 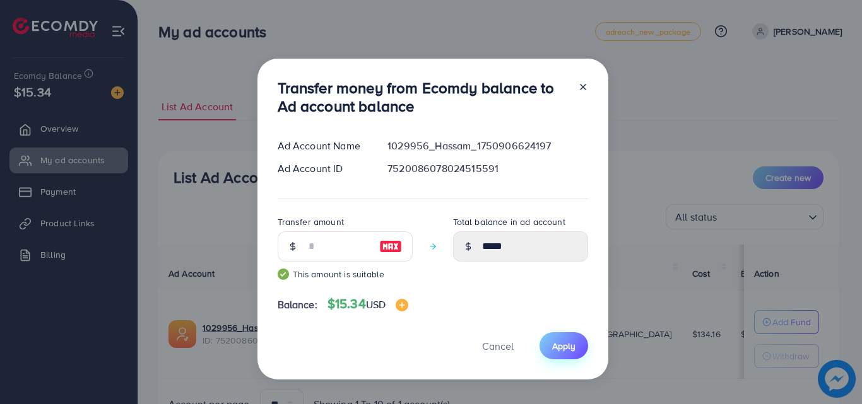 What do you see at coordinates (322, 168) in the screenshot?
I see `div: Ad Account ID` at bounding box center [322, 168].